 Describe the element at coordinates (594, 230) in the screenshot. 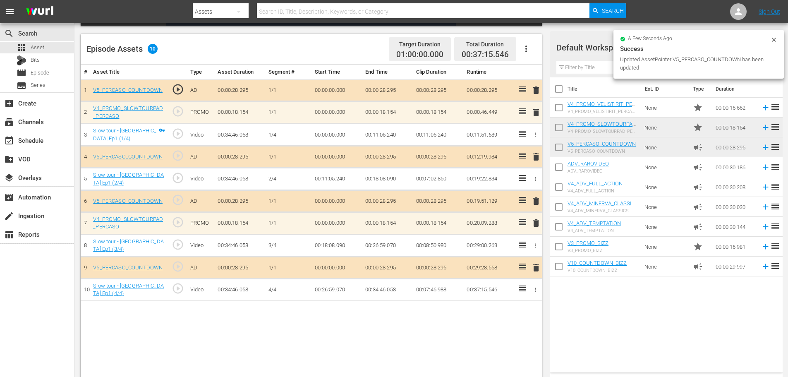

I see `div: V4_ADV_TEMPTATION` at that location.